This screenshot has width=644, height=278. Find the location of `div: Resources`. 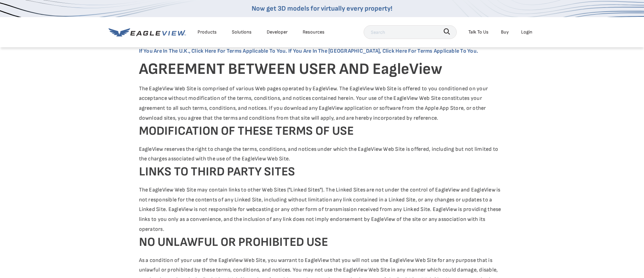

div: Resources is located at coordinates (314, 32).